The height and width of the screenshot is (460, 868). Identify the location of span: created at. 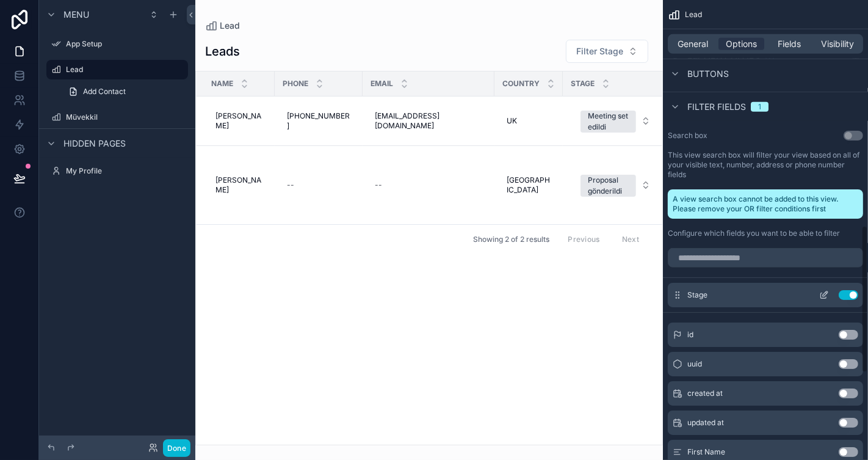
(705, 394).